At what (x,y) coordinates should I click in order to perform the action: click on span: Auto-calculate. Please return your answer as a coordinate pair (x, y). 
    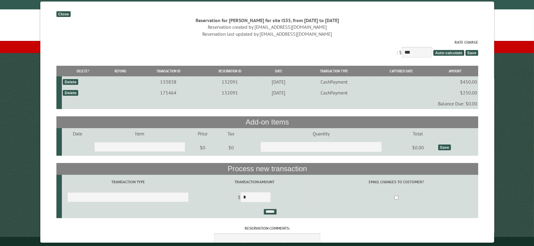
    Looking at the image, I should click on (448, 53).